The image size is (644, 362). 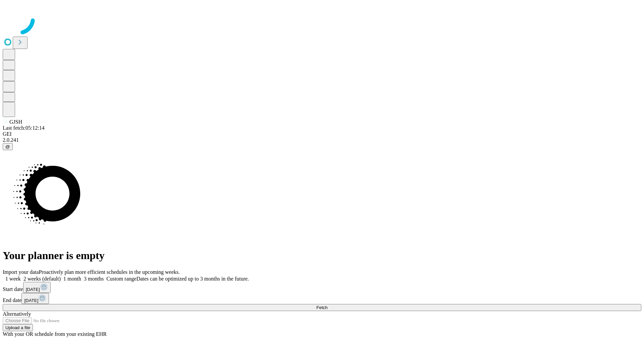 I want to click on span: Import your data, so click(x=21, y=272).